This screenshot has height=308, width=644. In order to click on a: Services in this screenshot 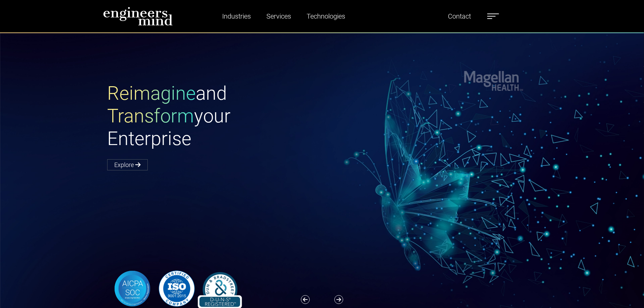, I will do `click(279, 17)`.